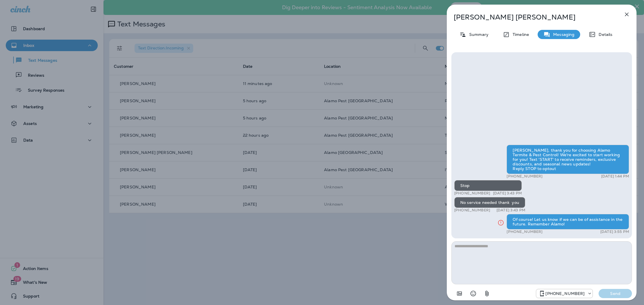  What do you see at coordinates (501, 223) in the screenshot?
I see `button: Click for more info` at bounding box center [501, 223].